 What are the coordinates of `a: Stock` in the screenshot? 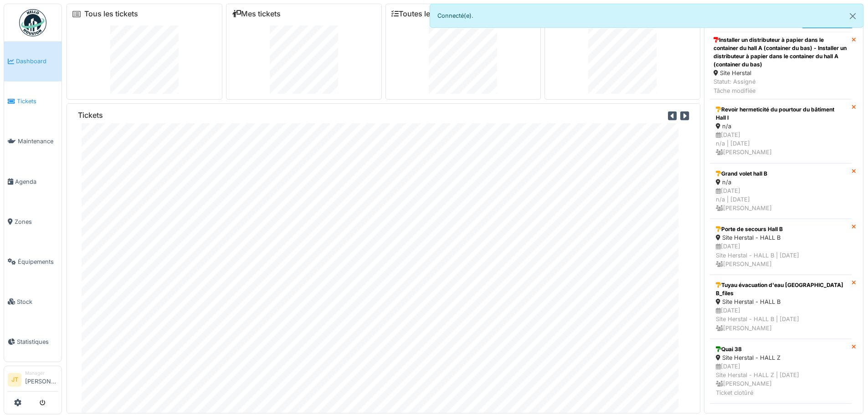 It's located at (33, 302).